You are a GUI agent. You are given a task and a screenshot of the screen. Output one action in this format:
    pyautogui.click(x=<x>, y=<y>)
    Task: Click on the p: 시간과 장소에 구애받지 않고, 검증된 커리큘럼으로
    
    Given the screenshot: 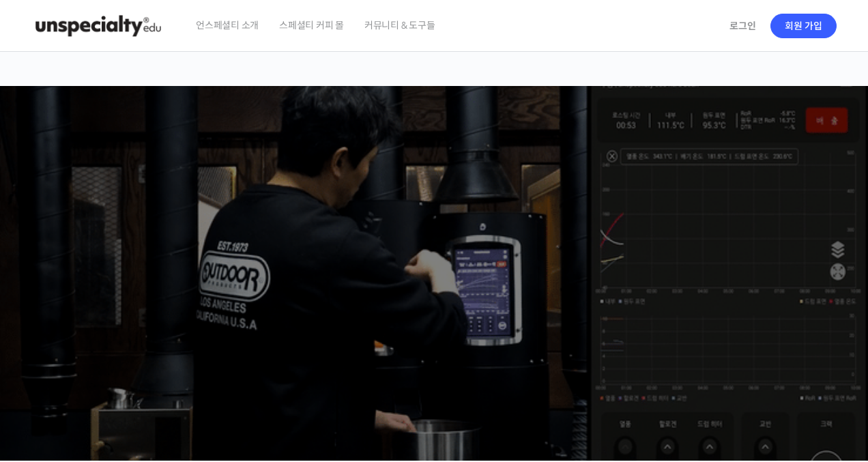 What is the action you would take?
    pyautogui.click(x=434, y=294)
    